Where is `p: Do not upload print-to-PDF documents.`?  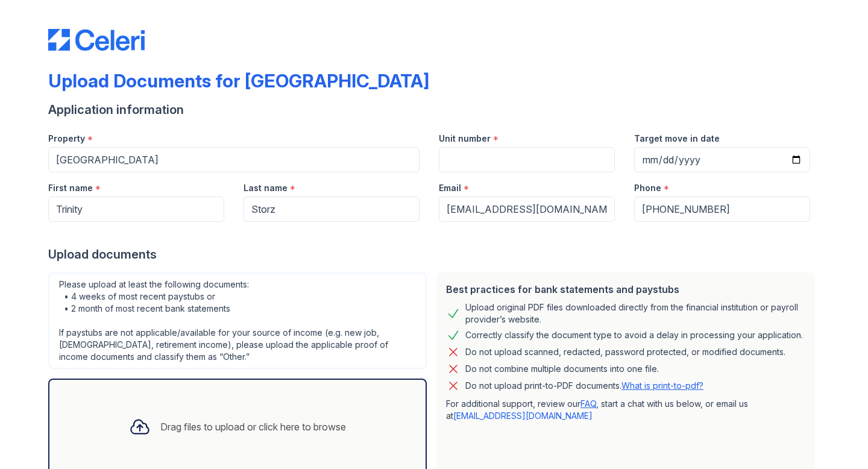 p: Do not upload print-to-PDF documents. is located at coordinates (584, 386).